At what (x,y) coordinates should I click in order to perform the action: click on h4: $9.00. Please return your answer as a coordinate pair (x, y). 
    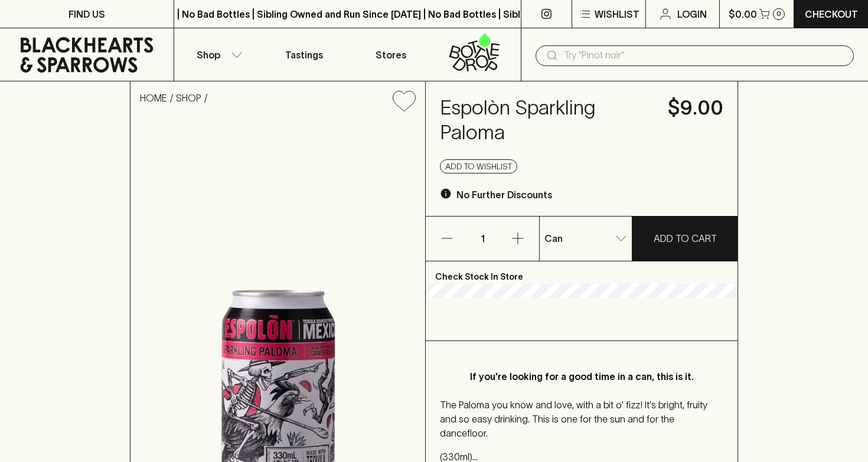
    Looking at the image, I should click on (696, 108).